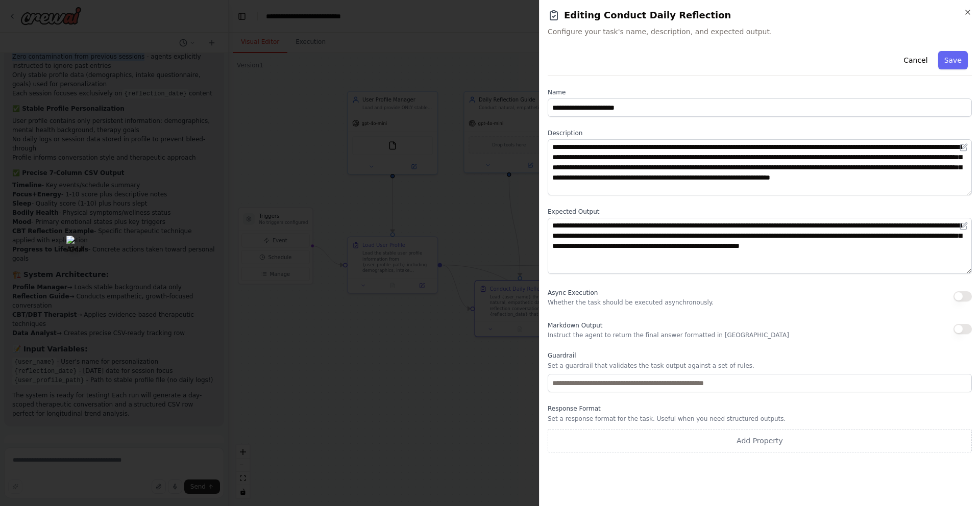 This screenshot has height=506, width=980. I want to click on p: Set a response format for the task. Useful when you need structured outputs., so click(760, 419).